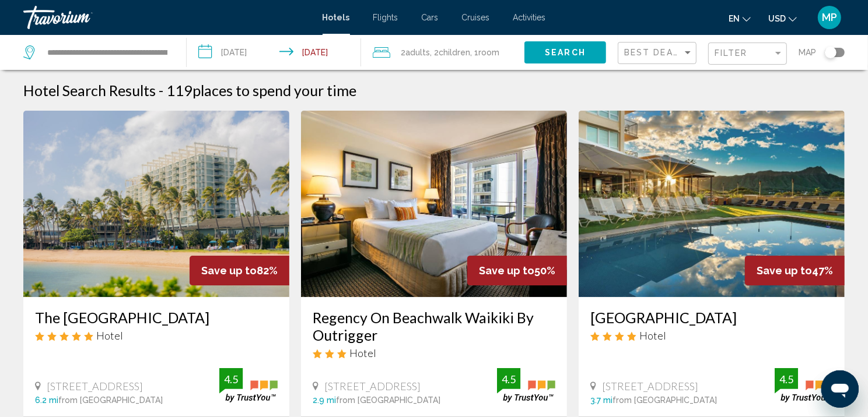  What do you see at coordinates (476, 18) in the screenshot?
I see `a: Cruises` at bounding box center [476, 18].